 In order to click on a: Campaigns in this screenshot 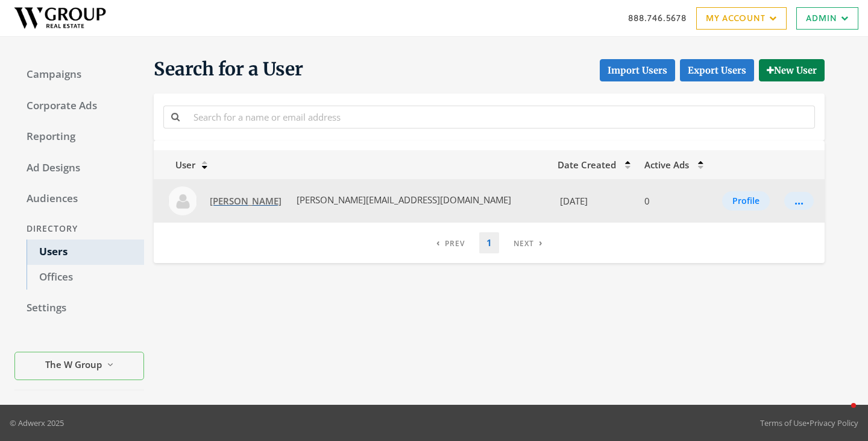, I will do `click(79, 75)`.